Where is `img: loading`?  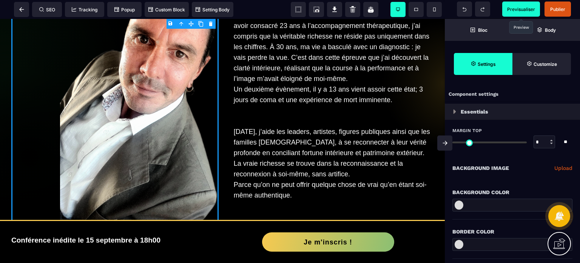
img: loading is located at coordinates (455, 111).